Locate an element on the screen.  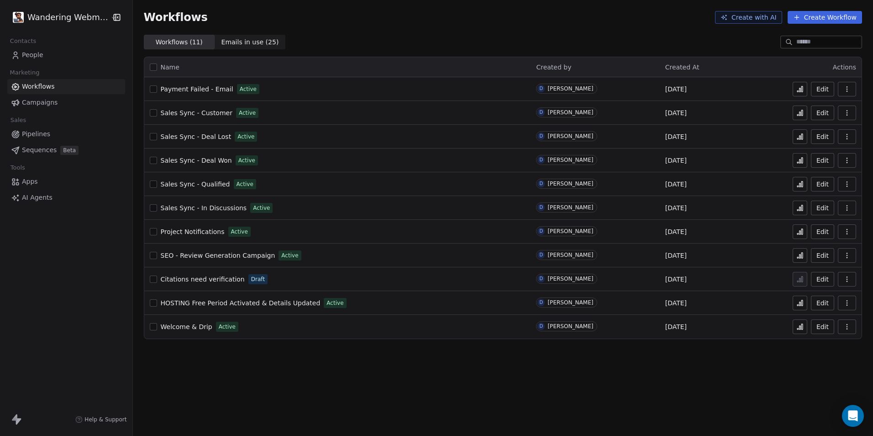
span: Citations need verification is located at coordinates (203, 279).